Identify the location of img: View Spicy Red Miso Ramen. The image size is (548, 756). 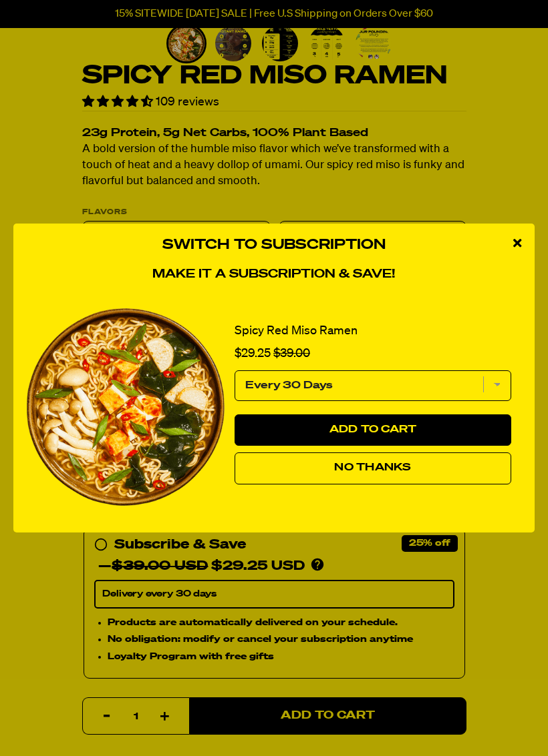
(125, 406).